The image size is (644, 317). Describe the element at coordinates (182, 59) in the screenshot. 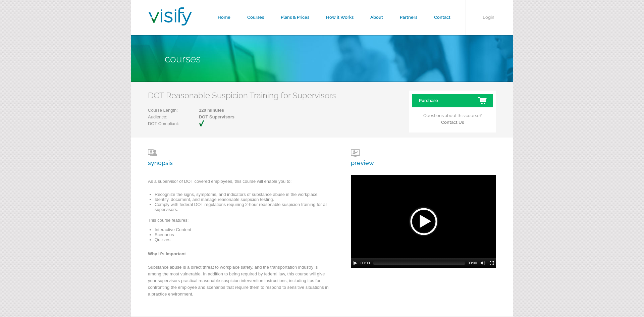

I see `span: Courses` at that location.